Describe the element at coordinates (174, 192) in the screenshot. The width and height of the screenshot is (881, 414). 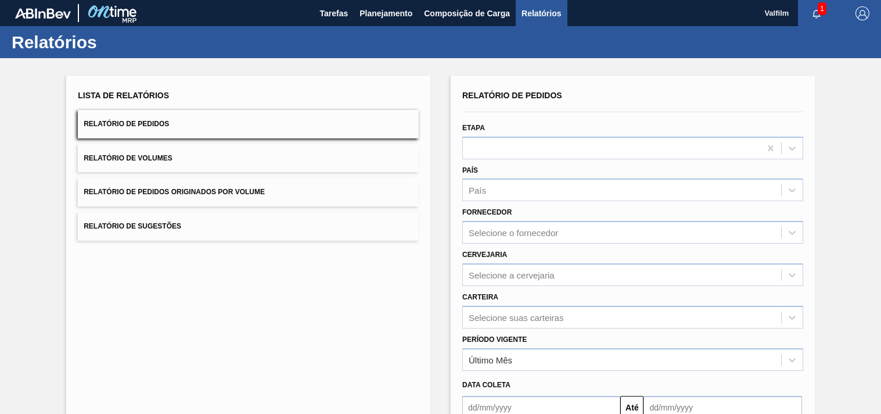
I see `span: Relatório de Pedidos Originados por Volume` at that location.